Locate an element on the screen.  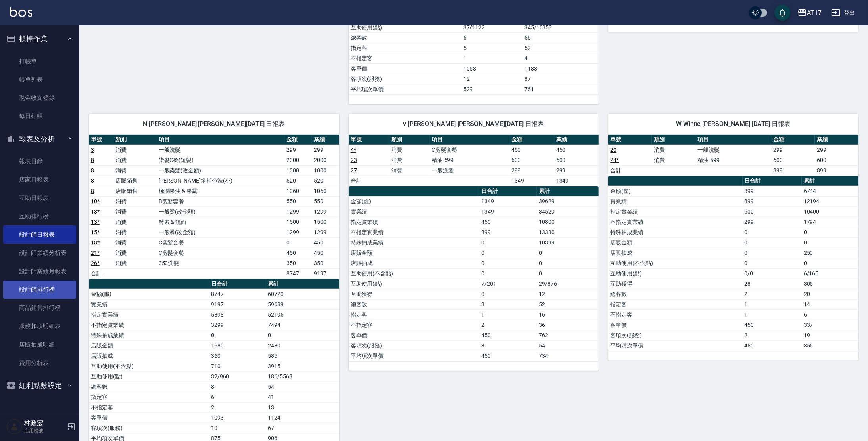
td: 41 is located at coordinates (302, 397).